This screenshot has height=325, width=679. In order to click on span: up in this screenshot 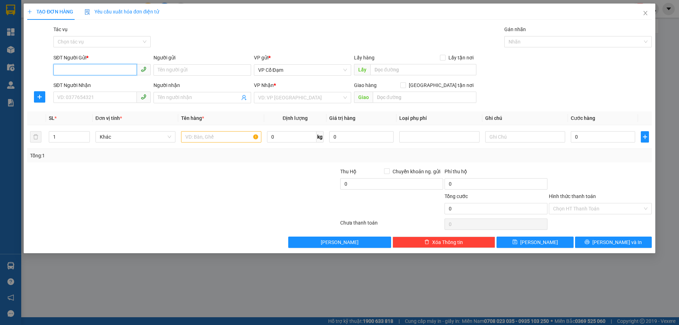, I will do `click(86, 135)`.